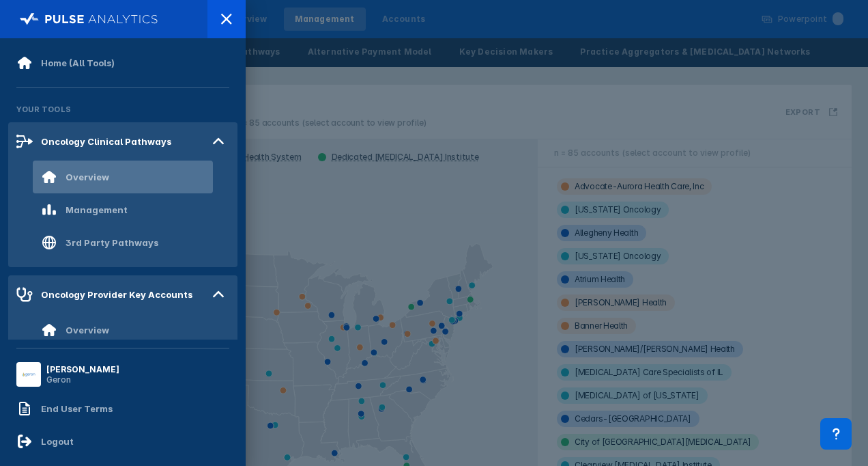 The image size is (868, 466). What do you see at coordinates (123, 409) in the screenshot?
I see `a: End User Terms` at bounding box center [123, 409].